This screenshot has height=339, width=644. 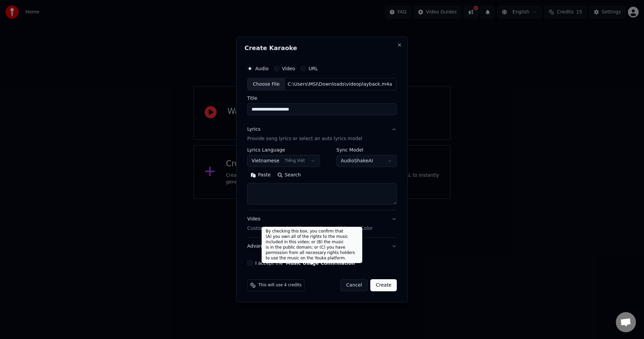 What do you see at coordinates (313, 69) in the screenshot?
I see `label: URL` at bounding box center [313, 69].